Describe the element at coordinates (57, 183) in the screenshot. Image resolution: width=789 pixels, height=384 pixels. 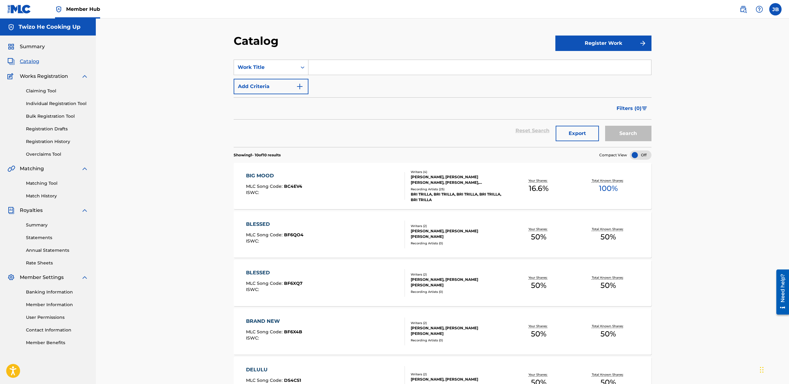
I see `a: Matching Tool` at that location.